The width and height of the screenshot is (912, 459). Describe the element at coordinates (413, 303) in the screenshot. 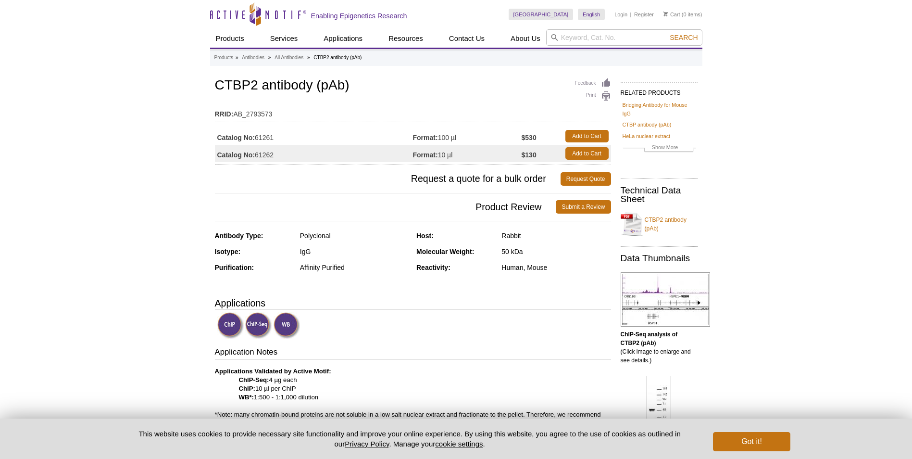

I see `h3: Applications` at that location.